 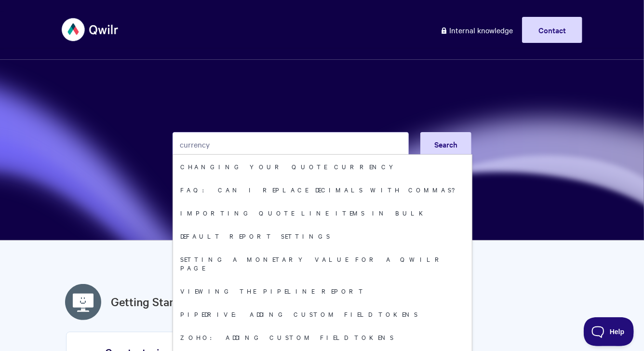 I want to click on a: Setting a monetary value for a Qwilr Page, so click(x=322, y=263).